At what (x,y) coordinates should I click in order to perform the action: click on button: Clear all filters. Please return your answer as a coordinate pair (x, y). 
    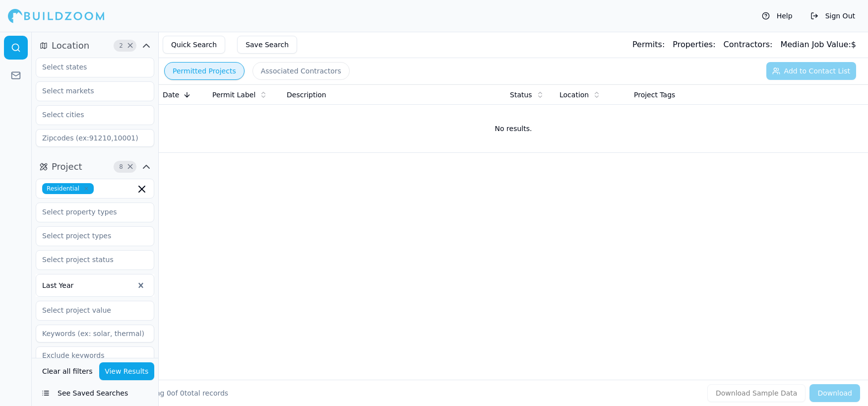
    Looking at the image, I should click on (67, 371).